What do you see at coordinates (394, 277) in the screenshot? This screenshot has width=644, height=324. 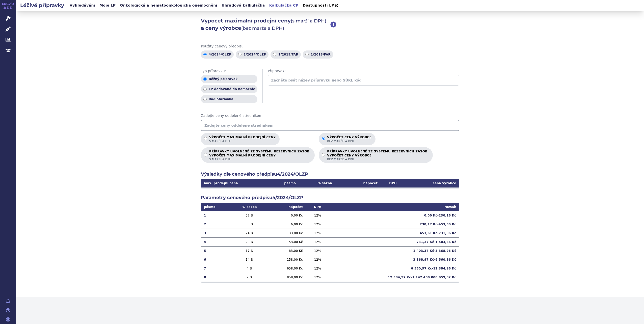 I see `td: 12 384,97 Kč - 1 142 400 000 959,82 Kč` at bounding box center [394, 277].